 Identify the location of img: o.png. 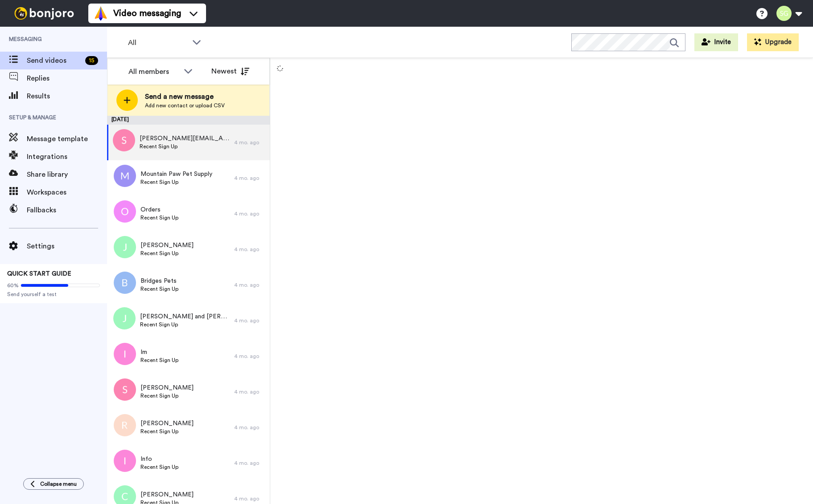
(125, 212).